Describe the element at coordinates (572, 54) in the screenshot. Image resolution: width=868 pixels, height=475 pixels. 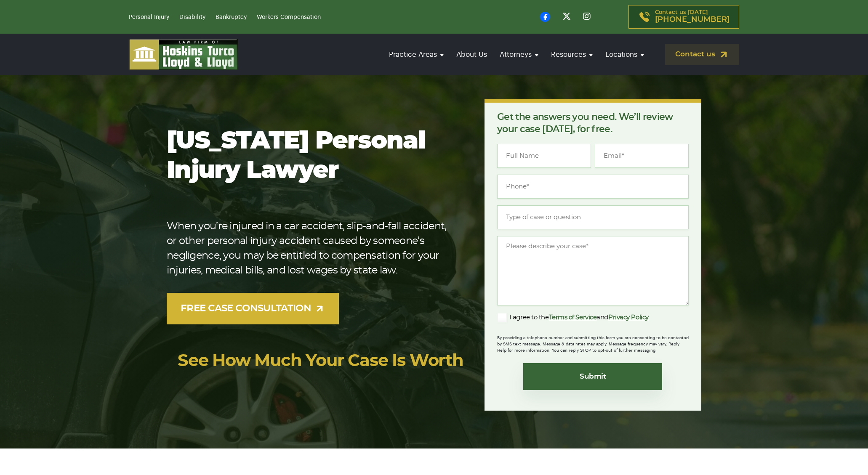
I see `a: Resources` at that location.